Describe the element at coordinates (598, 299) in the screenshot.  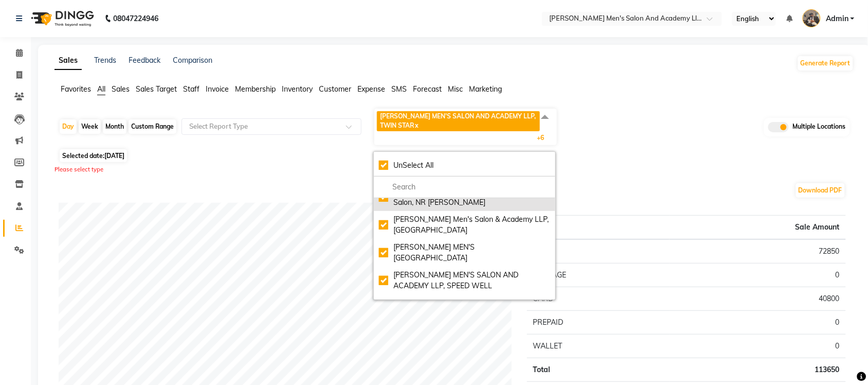
I see `td: CARD` at that location.